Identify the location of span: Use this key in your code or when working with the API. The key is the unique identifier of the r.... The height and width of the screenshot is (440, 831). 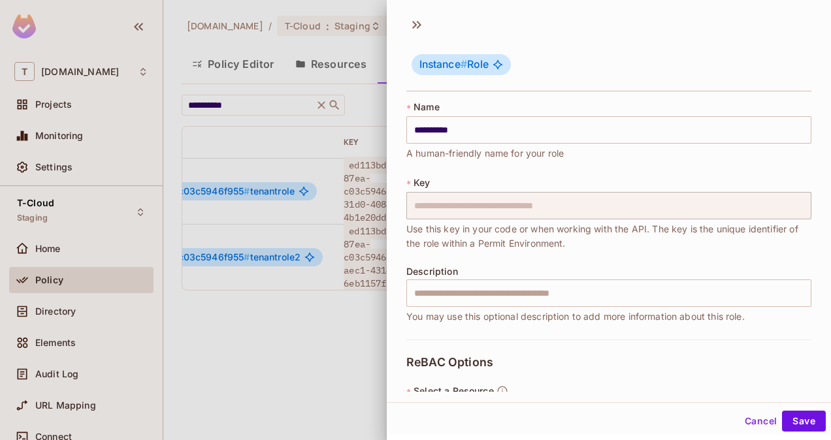
(609, 236).